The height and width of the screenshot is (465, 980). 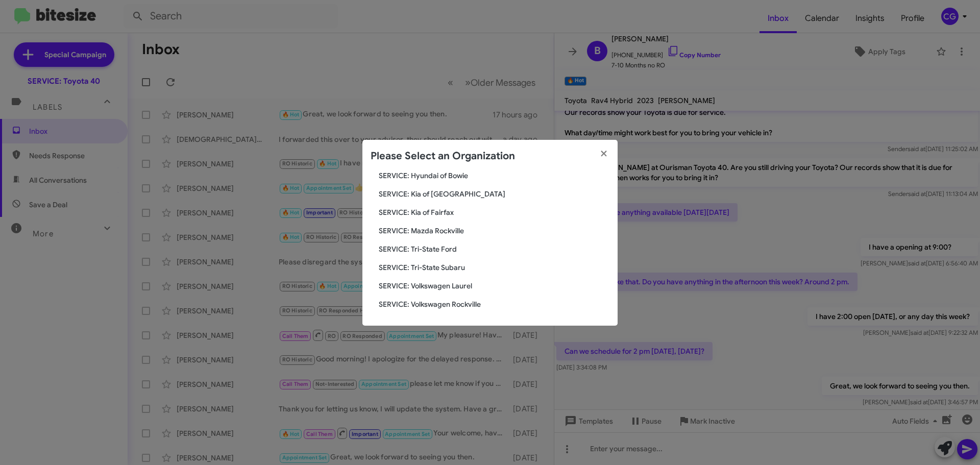 What do you see at coordinates (495, 175) in the screenshot?
I see `span: SERVICE: Hyundai of Bowie` at bounding box center [495, 175].